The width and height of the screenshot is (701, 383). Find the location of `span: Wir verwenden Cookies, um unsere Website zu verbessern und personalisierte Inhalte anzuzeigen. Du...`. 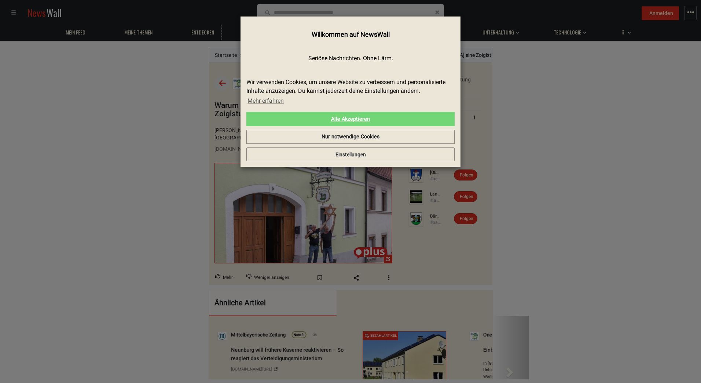

span: Wir verwenden Cookies, um unsere Website zu verbessern und personalisierte Inhalte anzuzeigen. Du... is located at coordinates (347, 92).